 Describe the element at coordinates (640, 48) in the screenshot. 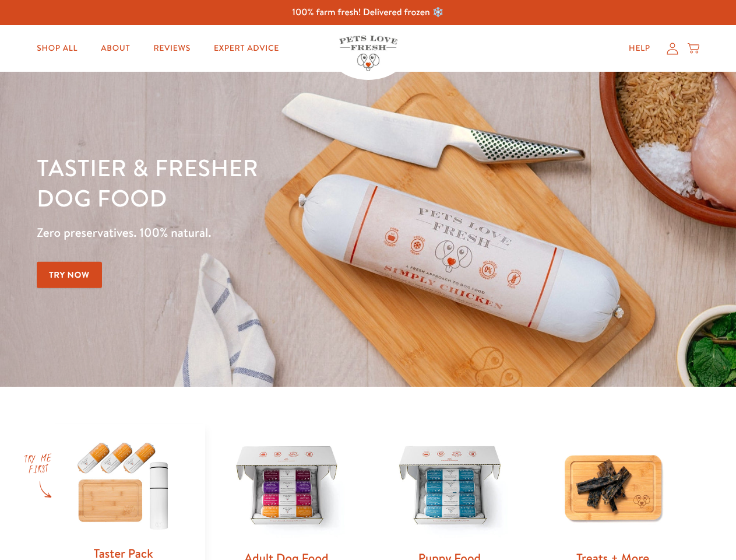

I see `a: Help` at that location.